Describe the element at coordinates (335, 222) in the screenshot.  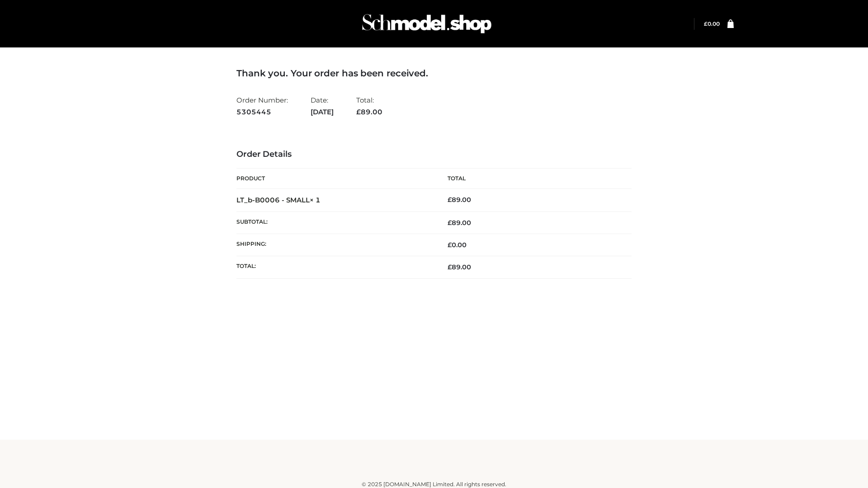
I see `th: Subtotal:` at that location.